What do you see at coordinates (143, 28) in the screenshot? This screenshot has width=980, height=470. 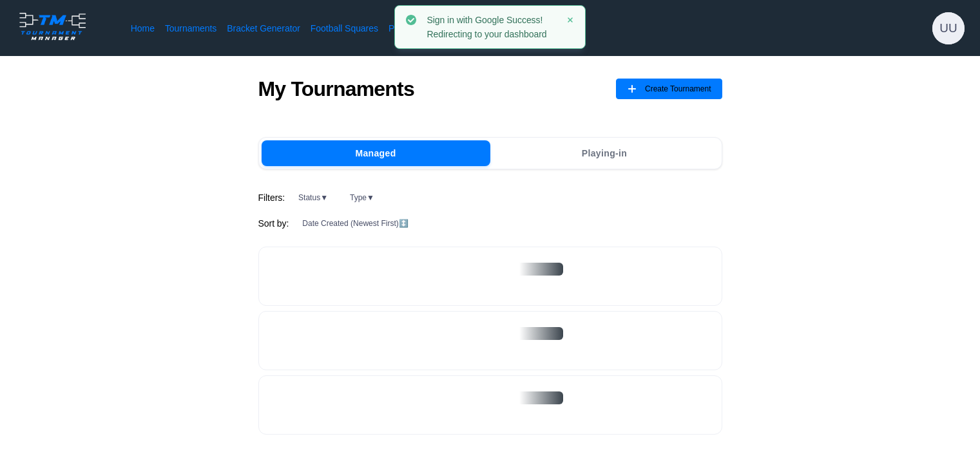 I see `a: Home` at bounding box center [143, 28].